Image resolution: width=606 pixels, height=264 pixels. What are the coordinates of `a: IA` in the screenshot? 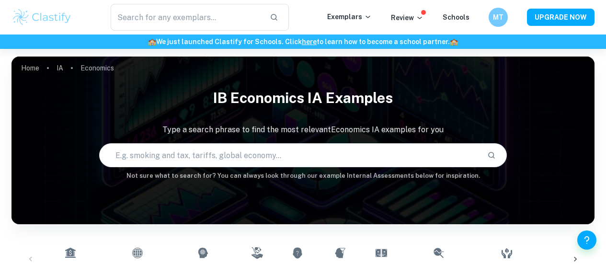 It's located at (60, 68).